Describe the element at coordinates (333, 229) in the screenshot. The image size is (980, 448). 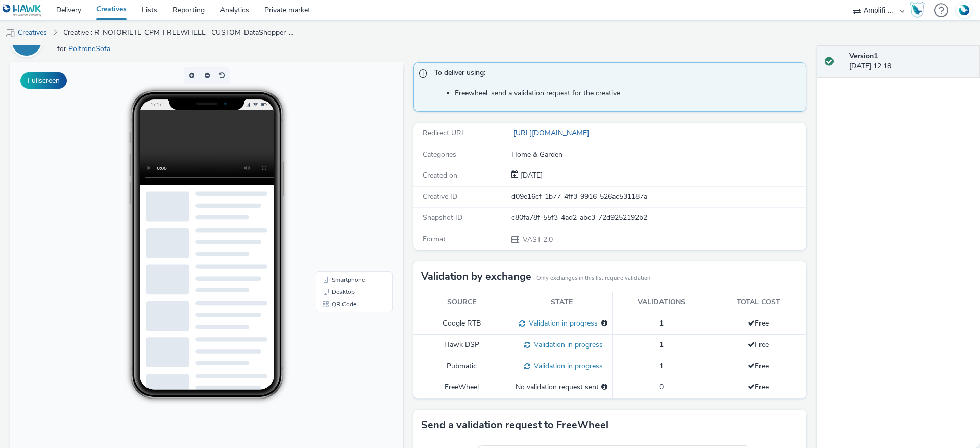
I see `span: Desktop` at that location.